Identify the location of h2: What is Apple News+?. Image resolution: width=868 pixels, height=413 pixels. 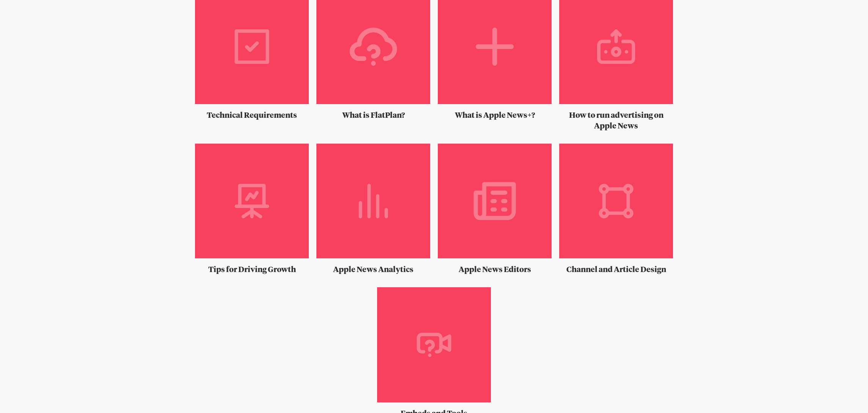
(495, 115).